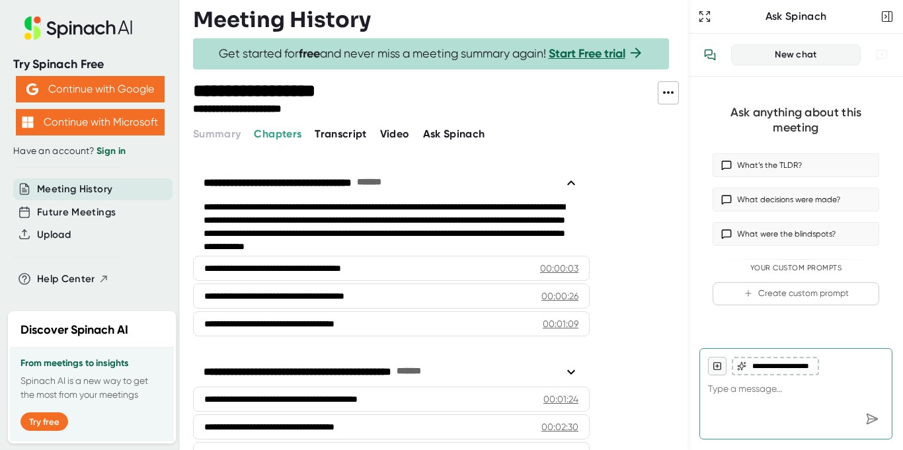  I want to click on button: Chapters, so click(278, 134).